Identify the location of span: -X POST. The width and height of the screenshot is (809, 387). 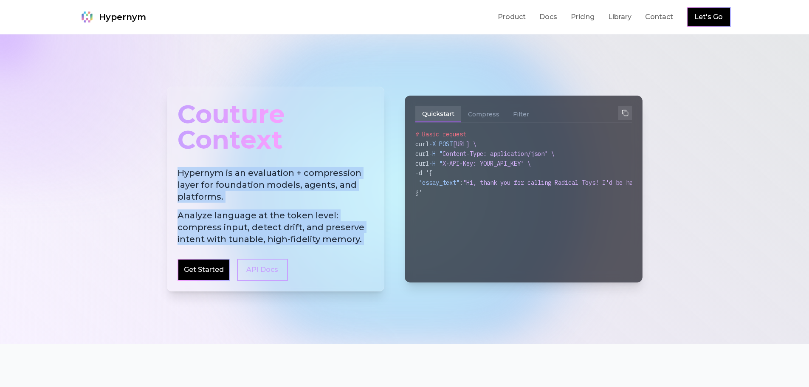
(441, 144).